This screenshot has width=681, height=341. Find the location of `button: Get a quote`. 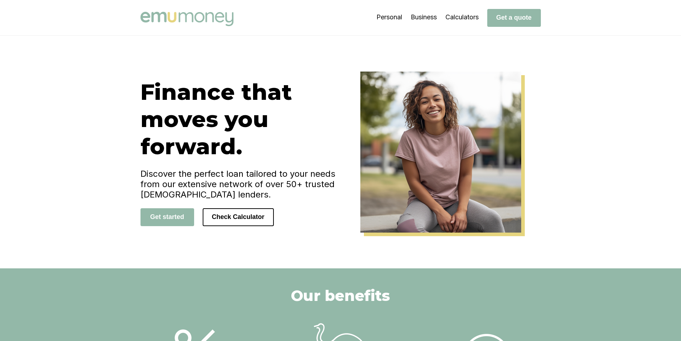

button: Get a quote is located at coordinates (514, 18).